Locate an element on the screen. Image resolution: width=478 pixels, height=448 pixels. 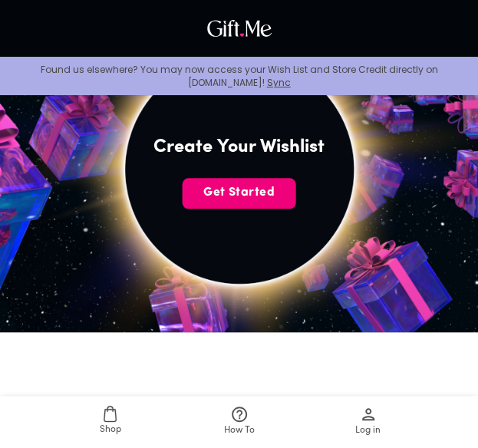
span: Get Started is located at coordinates (239, 193).